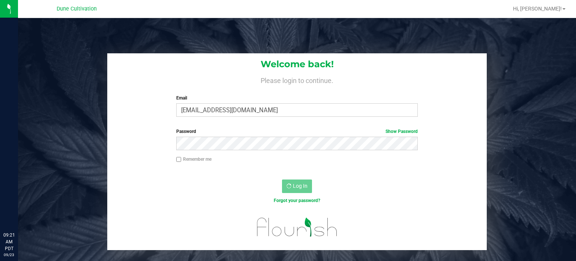 The image size is (576, 261). What do you see at coordinates (9, 242) in the screenshot?
I see `p: 09:21 AM PDT` at bounding box center [9, 242].